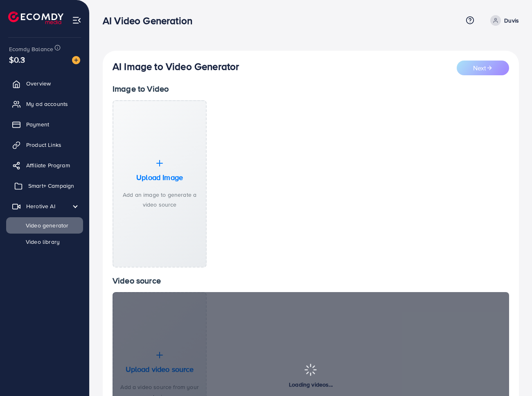 The image size is (532, 396). What do you see at coordinates (44, 165) in the screenshot?
I see `a: Affiliate Program` at bounding box center [44, 165].